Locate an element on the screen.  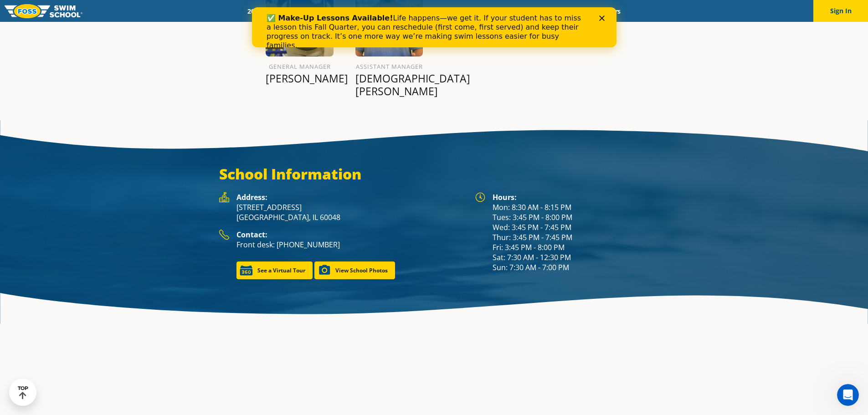
a: Careers is located at coordinates (609, 11).